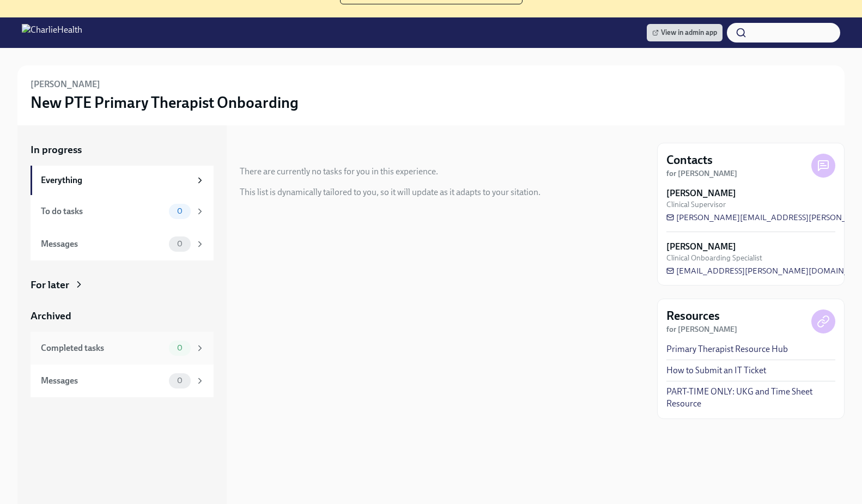  I want to click on a: To do tasks0, so click(122, 212).